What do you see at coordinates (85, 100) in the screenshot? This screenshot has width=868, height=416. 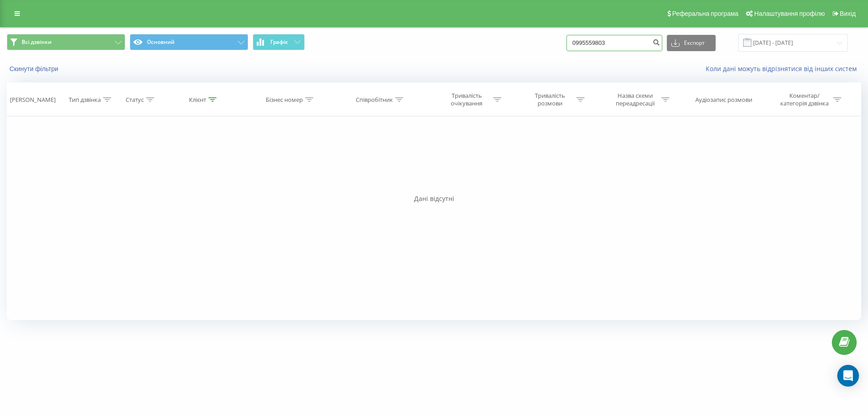 I see `div: Тип дзвінка` at bounding box center [85, 100].